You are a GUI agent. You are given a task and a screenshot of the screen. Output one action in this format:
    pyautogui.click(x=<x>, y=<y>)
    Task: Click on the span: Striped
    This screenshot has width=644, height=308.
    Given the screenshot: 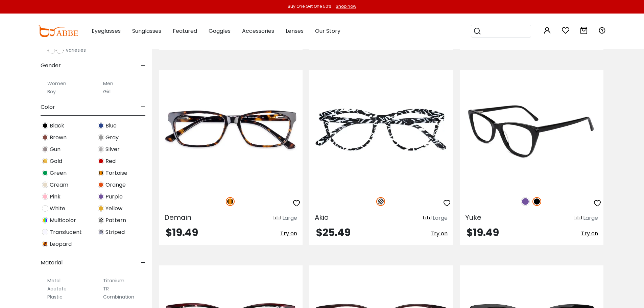 What is the action you would take?
    pyautogui.click(x=115, y=232)
    